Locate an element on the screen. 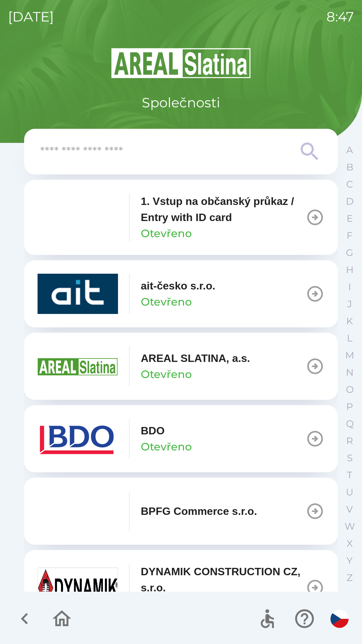 This screenshot has width=362, height=644. button: T is located at coordinates (350, 475).